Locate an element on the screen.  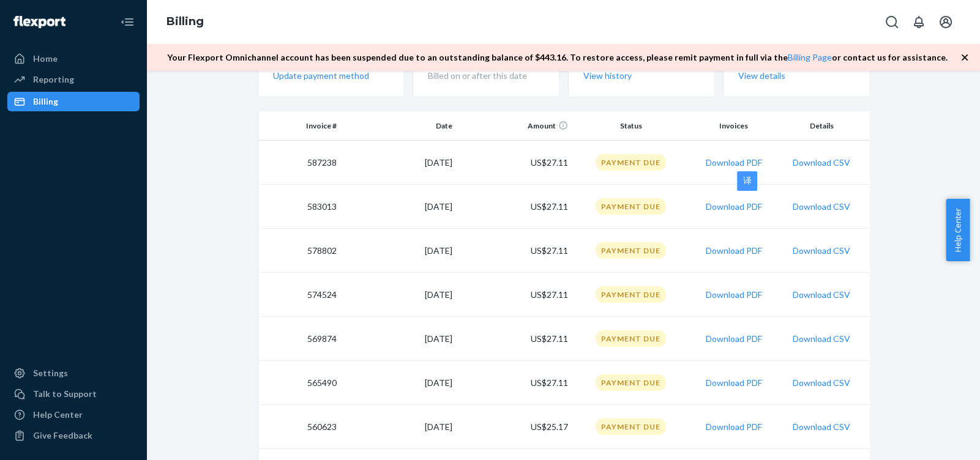
td: 560623 is located at coordinates (300, 427).